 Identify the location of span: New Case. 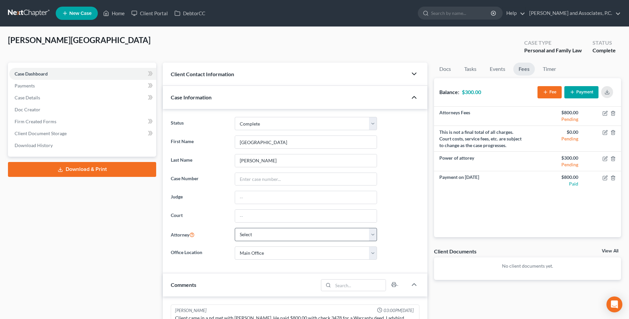
(80, 13).